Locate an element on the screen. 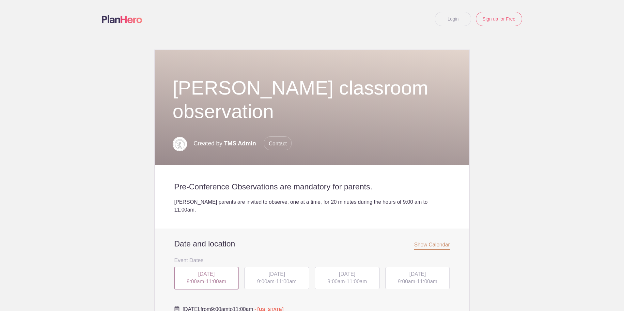 This screenshot has width=624, height=311. h2: Date and location is located at coordinates (312, 244).